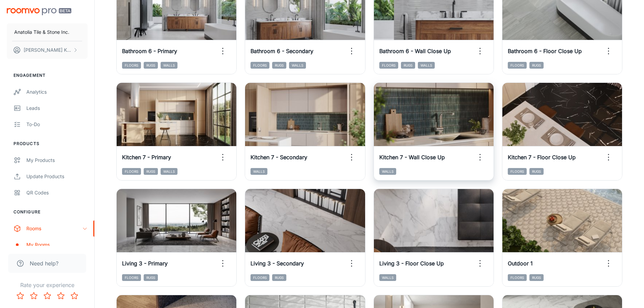 This screenshot has width=644, height=308. What do you see at coordinates (57, 124) in the screenshot?
I see `div: To-do` at bounding box center [57, 124].